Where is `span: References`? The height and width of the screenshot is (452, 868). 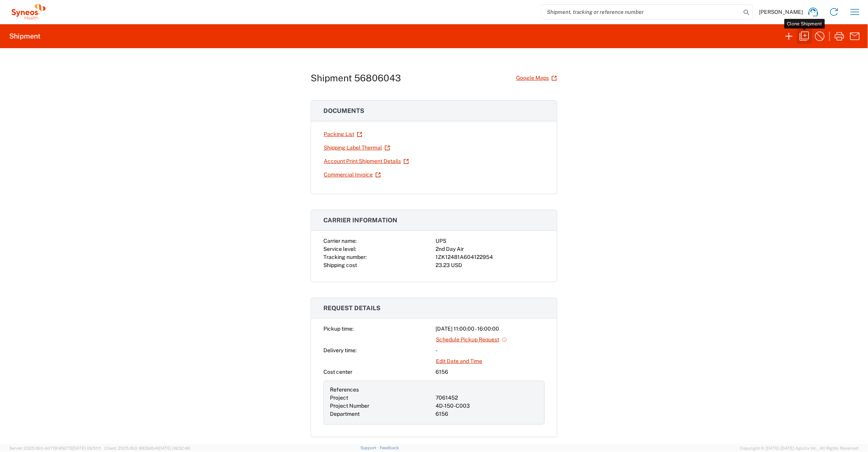 span: References is located at coordinates (344, 390).